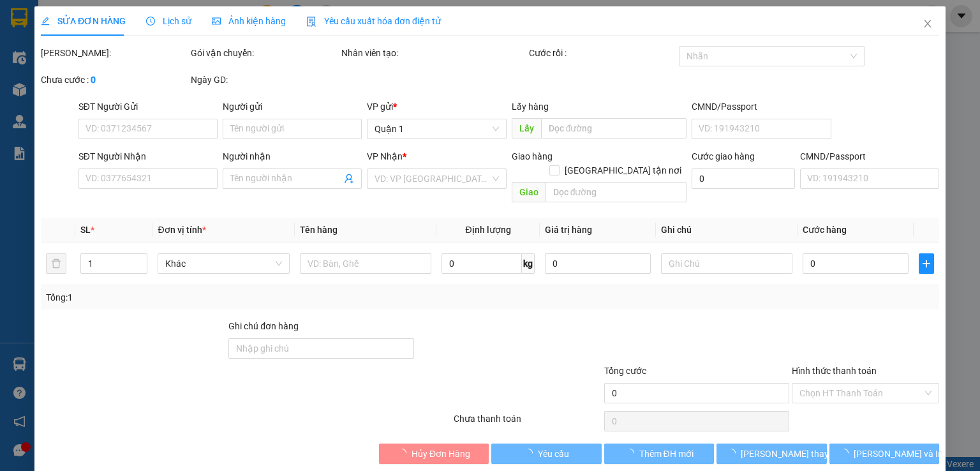  Describe the element at coordinates (553, 454) in the screenshot. I see `span: Yêu cầu` at that location.